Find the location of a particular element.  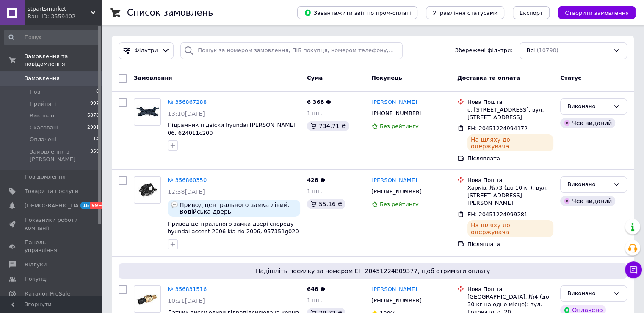

span: Всі is located at coordinates (531, 51).